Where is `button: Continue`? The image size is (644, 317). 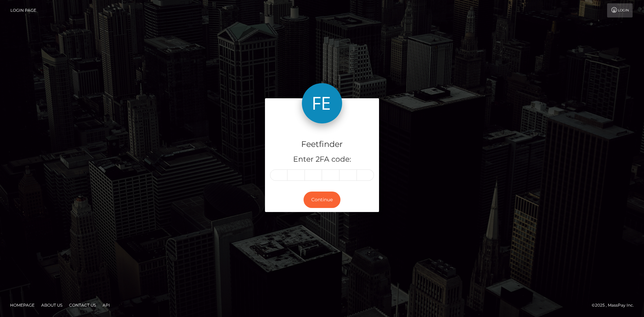 button: Continue is located at coordinates (322, 200).